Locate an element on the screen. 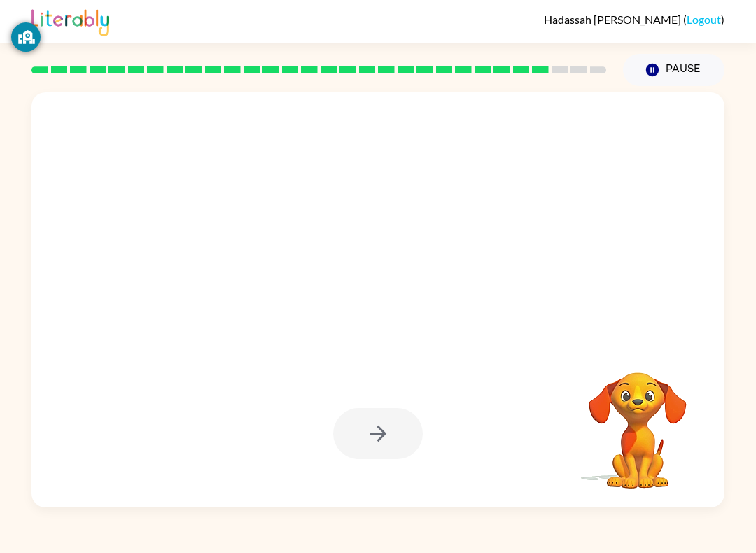  img: Literably is located at coordinates (70, 21).